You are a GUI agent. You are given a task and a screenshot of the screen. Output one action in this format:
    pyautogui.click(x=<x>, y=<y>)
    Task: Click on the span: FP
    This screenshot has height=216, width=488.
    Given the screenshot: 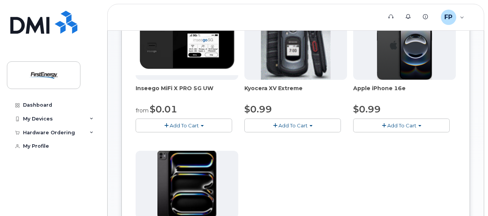 What is the action you would take?
    pyautogui.click(x=448, y=17)
    